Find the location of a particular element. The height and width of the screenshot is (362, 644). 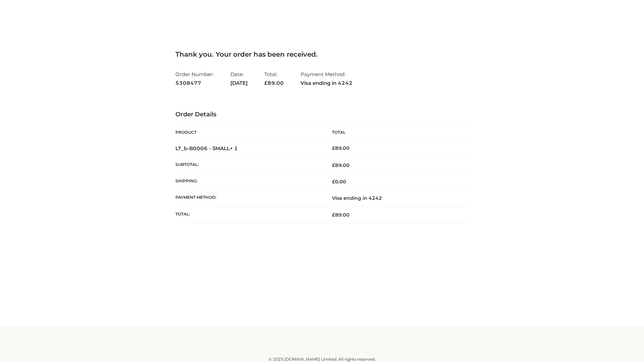

th: Payment method: is located at coordinates (248, 198).